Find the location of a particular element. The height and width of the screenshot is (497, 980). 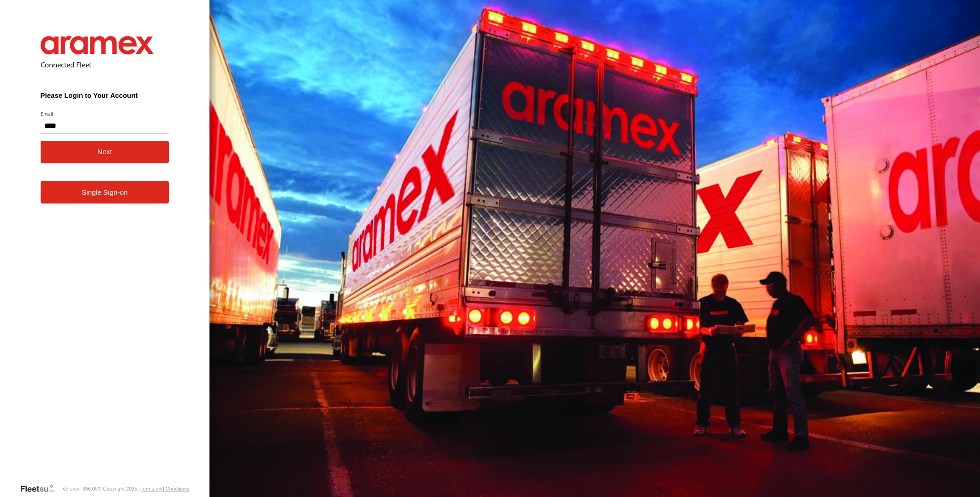

a: Visit our Website is located at coordinates (41, 489).